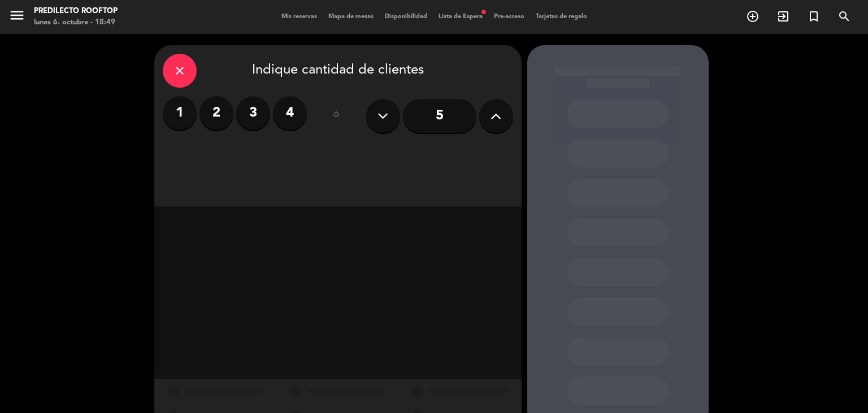  Describe the element at coordinates (460, 17) in the screenshot. I see `span: Lista de Espera` at that location.